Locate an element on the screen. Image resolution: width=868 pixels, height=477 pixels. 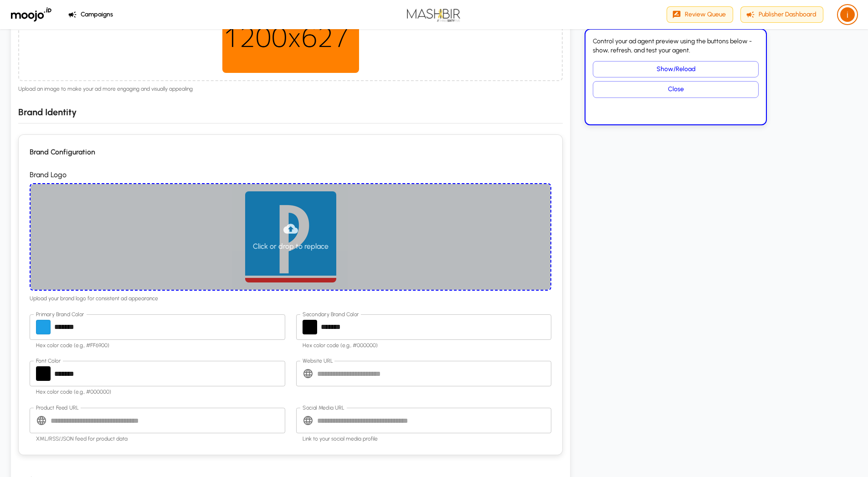
p: Hex color code (e.g., #FF6900) is located at coordinates (157, 346).